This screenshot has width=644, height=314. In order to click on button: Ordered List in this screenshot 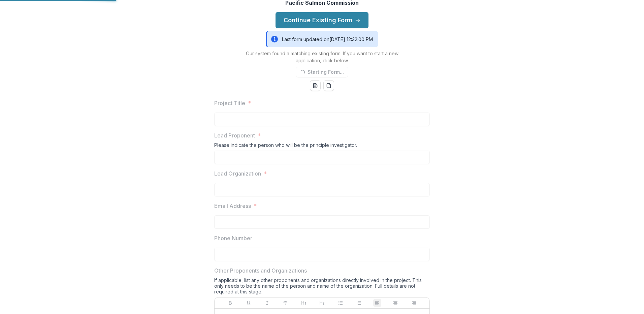, I will do `click(359, 303)`.